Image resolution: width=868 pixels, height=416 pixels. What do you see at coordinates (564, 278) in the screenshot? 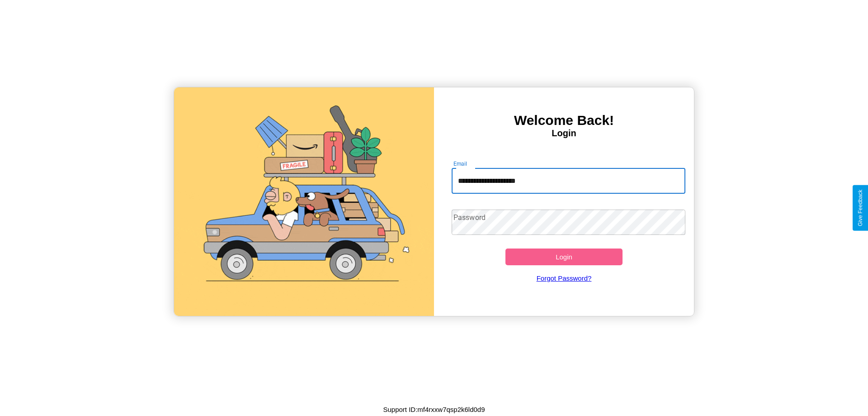
I see `a: Forgot Password?` at bounding box center [564, 278].